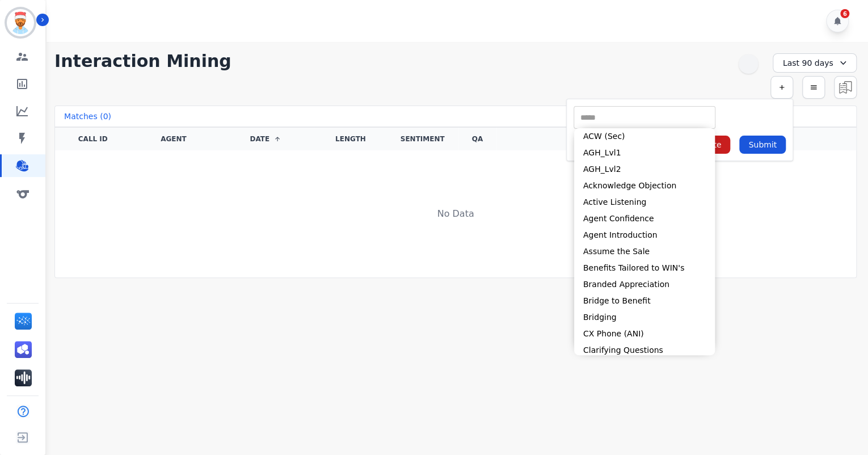  I want to click on li: Acknowledge Objection, so click(645, 185).